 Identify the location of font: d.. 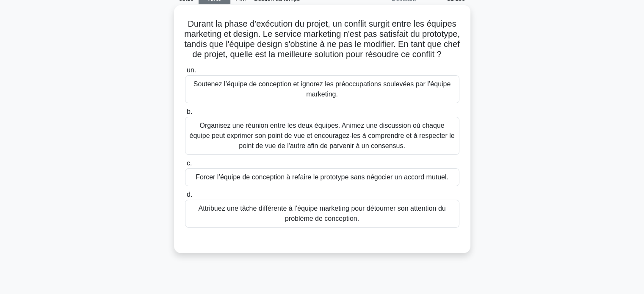
(189, 194).